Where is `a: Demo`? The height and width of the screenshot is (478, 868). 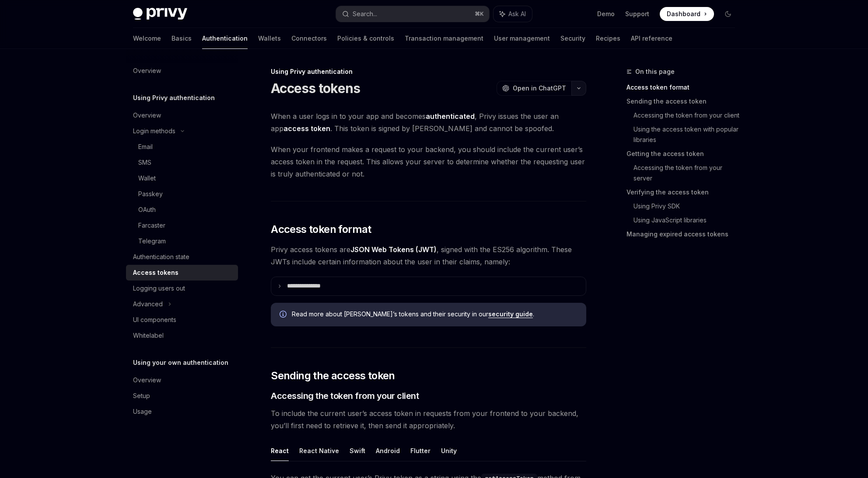
a: Demo is located at coordinates (606, 14).